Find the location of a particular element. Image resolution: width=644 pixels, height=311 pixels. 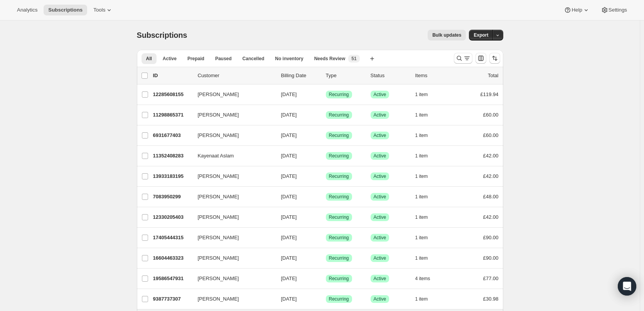

span: £77.00 is located at coordinates (491, 279).